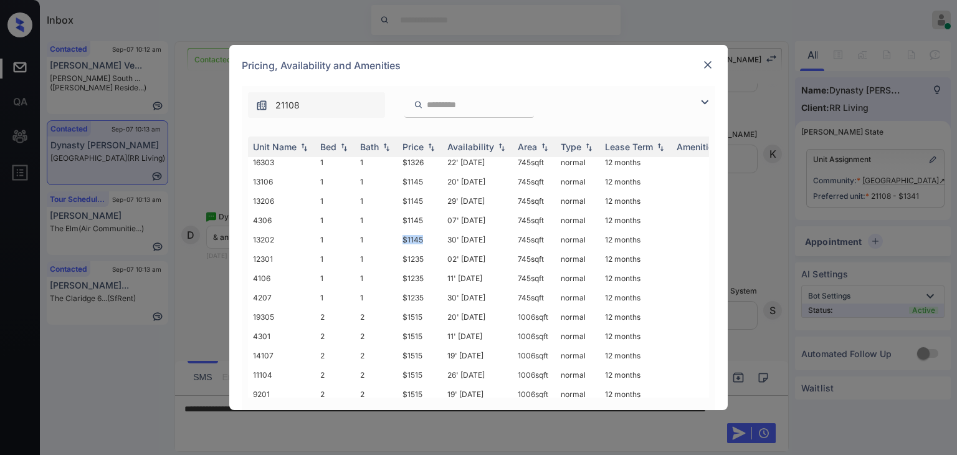 The image size is (957, 455). I want to click on div: Amenities, so click(697, 146).